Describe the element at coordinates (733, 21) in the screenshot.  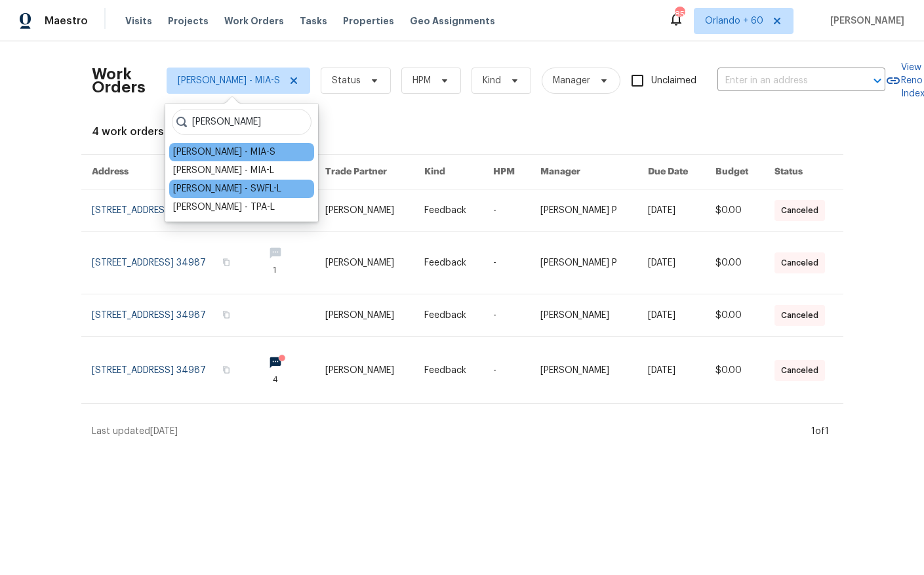
I see `span: Orlando + 60` at that location.